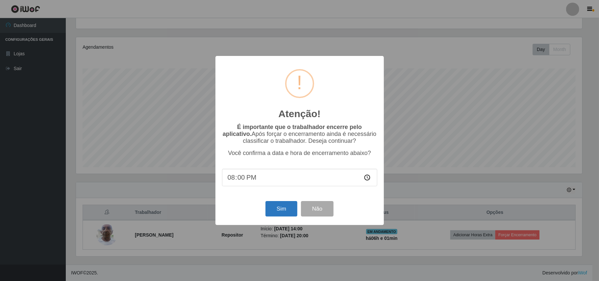 This screenshot has width=599, height=281. Describe the element at coordinates (281, 209) in the screenshot. I see `button: Sim` at that location.